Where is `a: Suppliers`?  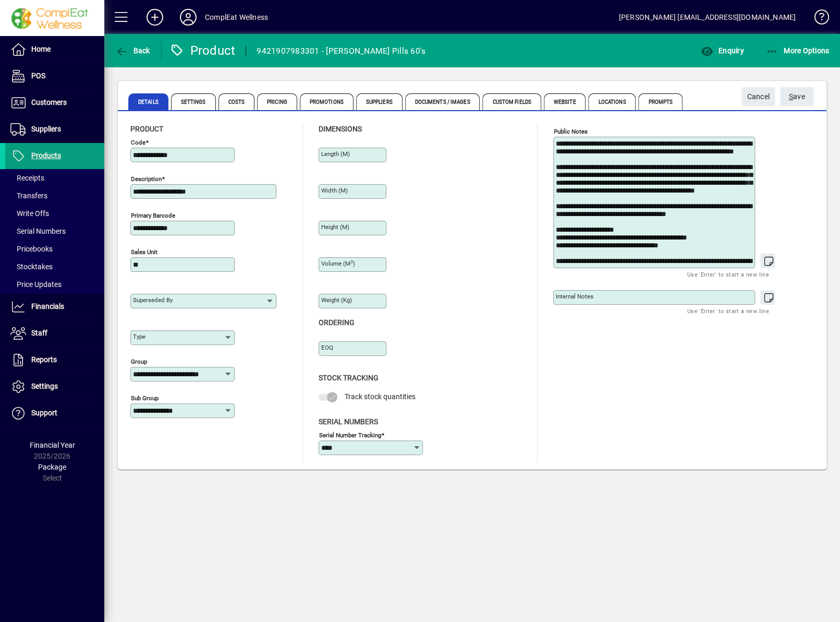 a: Suppliers is located at coordinates (55, 129).